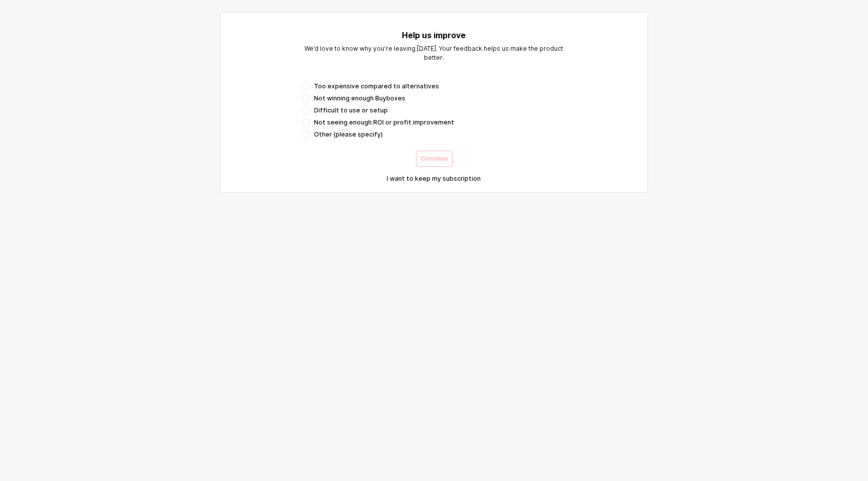 Image resolution: width=868 pixels, height=481 pixels. Describe the element at coordinates (433, 179) in the screenshot. I see `button: I want to keep my subscription` at that location.